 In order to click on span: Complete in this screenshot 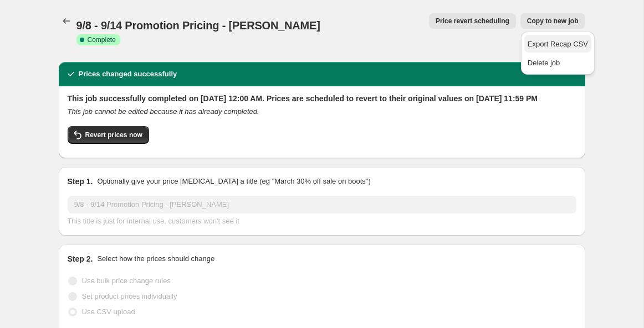, I will do `click(101, 40)`.